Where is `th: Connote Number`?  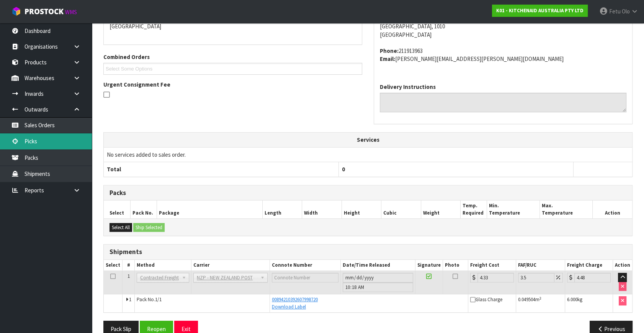
th: Connote Number is located at coordinates (305, 265).